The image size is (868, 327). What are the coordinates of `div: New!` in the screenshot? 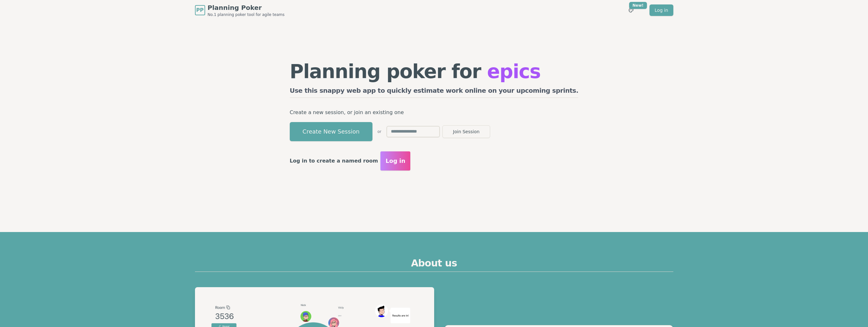 It's located at (638, 5).